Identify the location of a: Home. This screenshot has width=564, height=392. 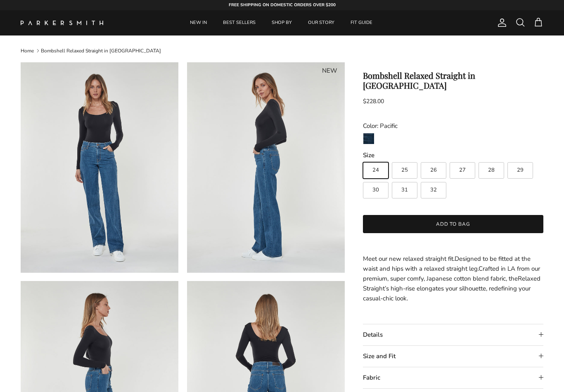
(27, 51).